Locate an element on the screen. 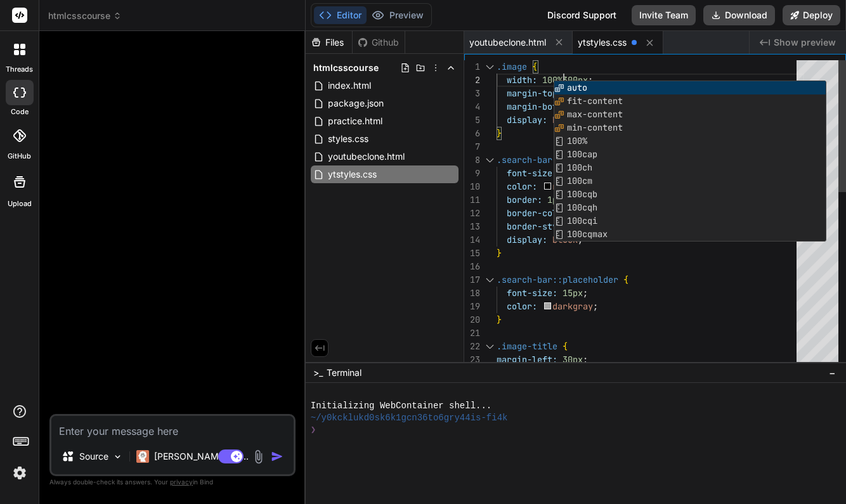 The image size is (846, 504). img: Pick Models is located at coordinates (117, 457).